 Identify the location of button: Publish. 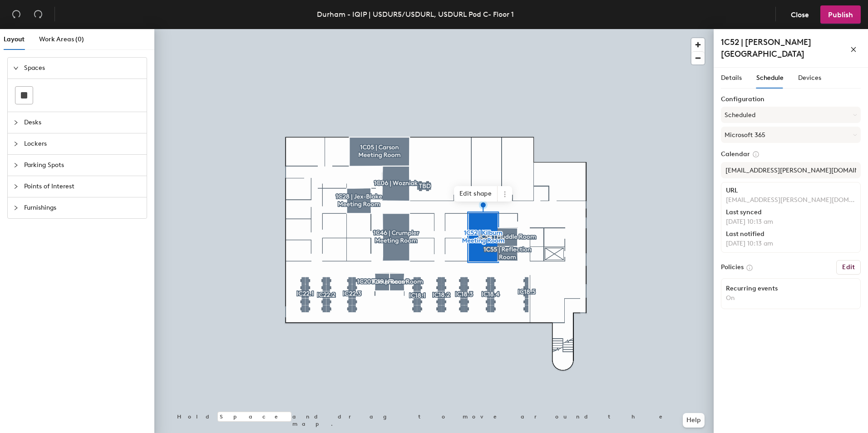
(841, 14).